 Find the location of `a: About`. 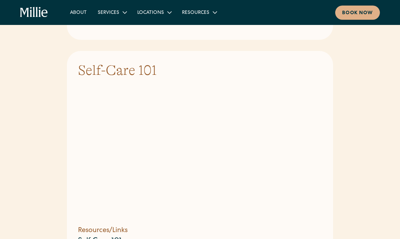

a: About is located at coordinates (78, 12).